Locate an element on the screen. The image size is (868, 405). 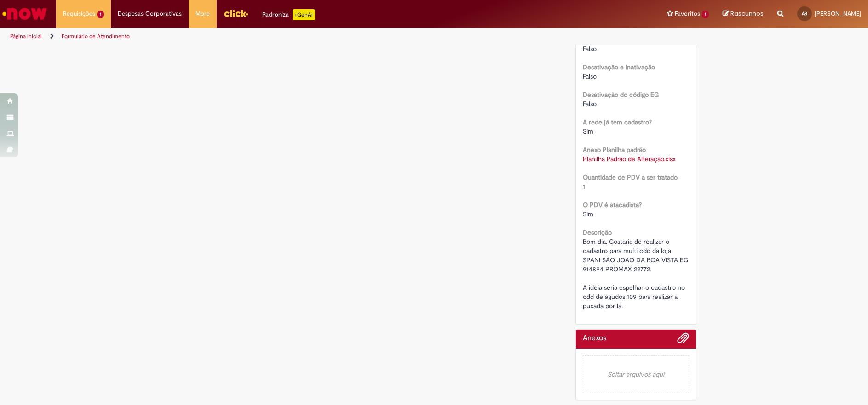
span: More is located at coordinates (202, 14).